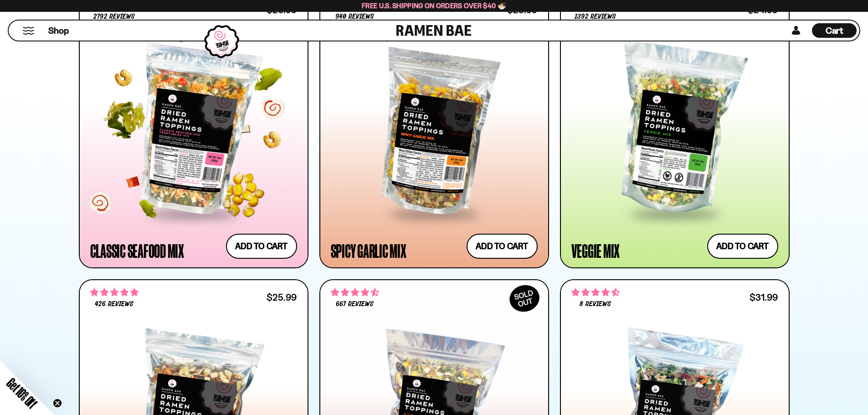 Image resolution: width=868 pixels, height=415 pixels. Describe the element at coordinates (354, 304) in the screenshot. I see `span: 667 reviews` at that location.